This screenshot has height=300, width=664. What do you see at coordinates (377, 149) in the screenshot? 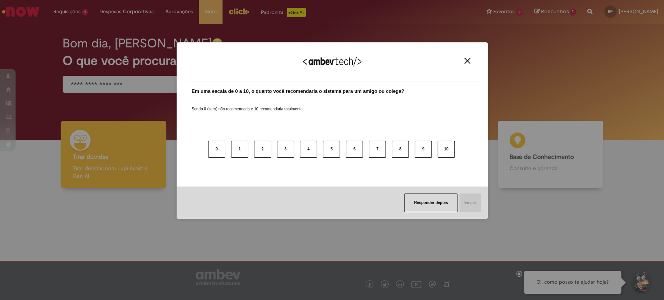
I see `button: 7` at bounding box center [377, 149].